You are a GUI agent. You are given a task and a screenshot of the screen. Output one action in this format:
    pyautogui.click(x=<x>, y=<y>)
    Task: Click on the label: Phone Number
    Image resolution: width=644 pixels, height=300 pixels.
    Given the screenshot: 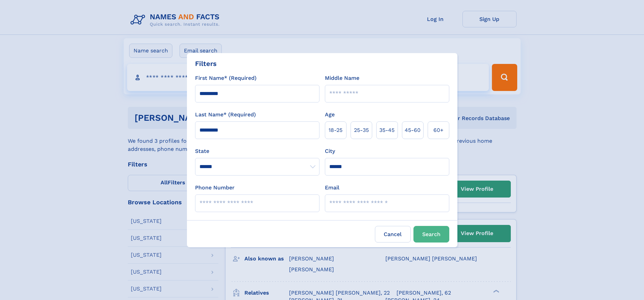 What is the action you would take?
    pyautogui.click(x=215, y=188)
    